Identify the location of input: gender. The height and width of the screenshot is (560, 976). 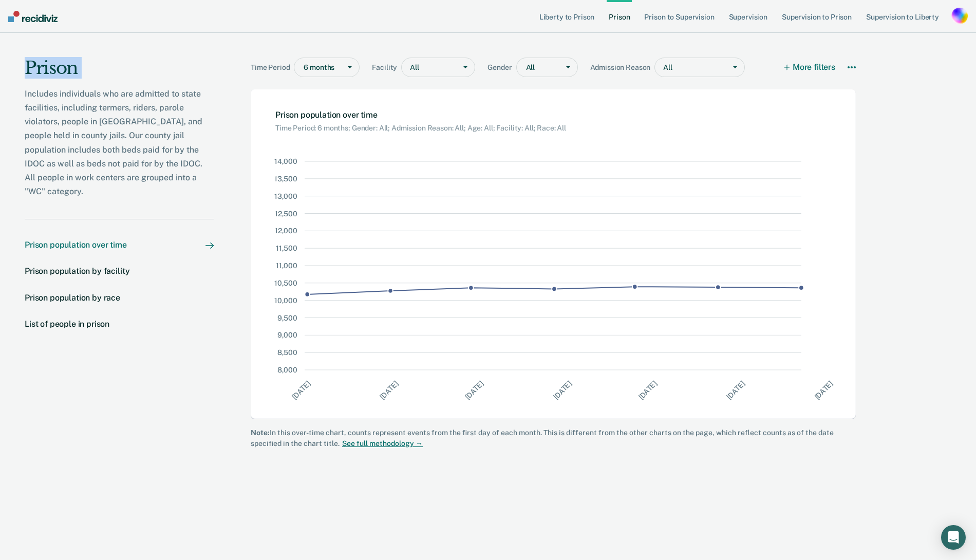
(527, 67).